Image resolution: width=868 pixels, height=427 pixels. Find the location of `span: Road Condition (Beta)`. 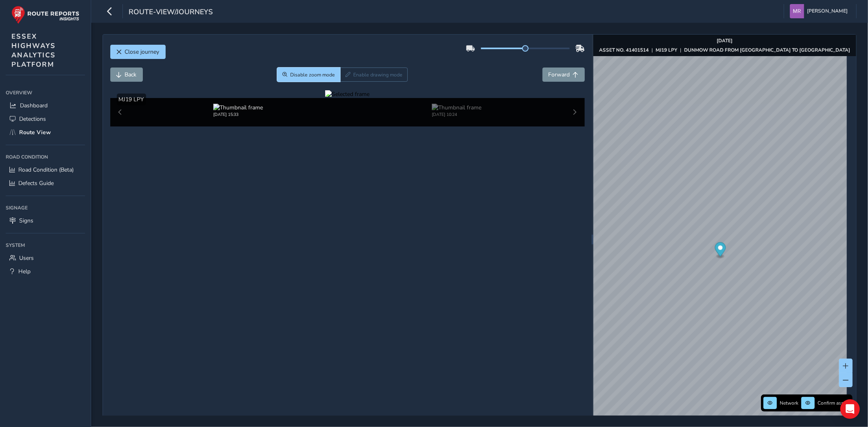

span: Road Condition (Beta) is located at coordinates (46, 170).